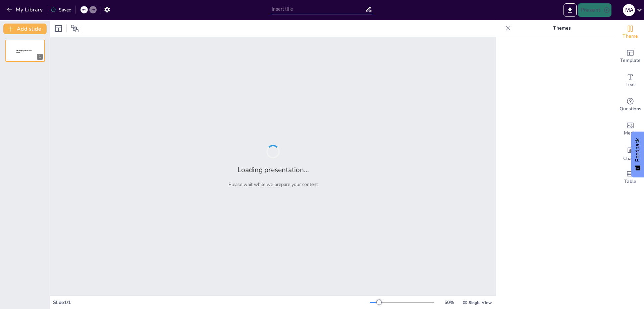 This screenshot has width=644, height=309. What do you see at coordinates (480, 302) in the screenshot?
I see `span: Single View` at bounding box center [480, 302].